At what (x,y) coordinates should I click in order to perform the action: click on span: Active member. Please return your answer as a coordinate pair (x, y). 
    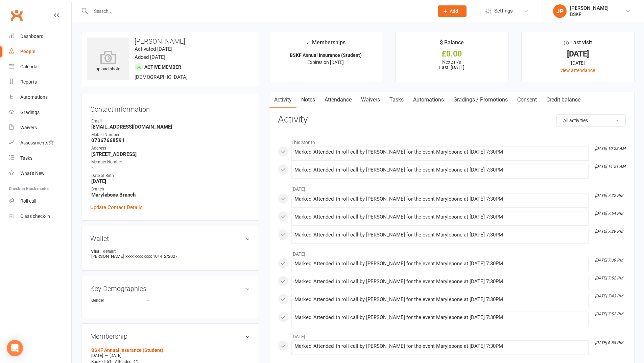
    Looking at the image, I should click on (163, 67).